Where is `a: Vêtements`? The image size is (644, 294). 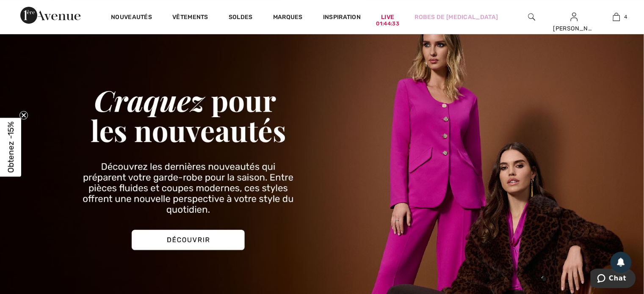
a: Vêtements is located at coordinates (190, 18).